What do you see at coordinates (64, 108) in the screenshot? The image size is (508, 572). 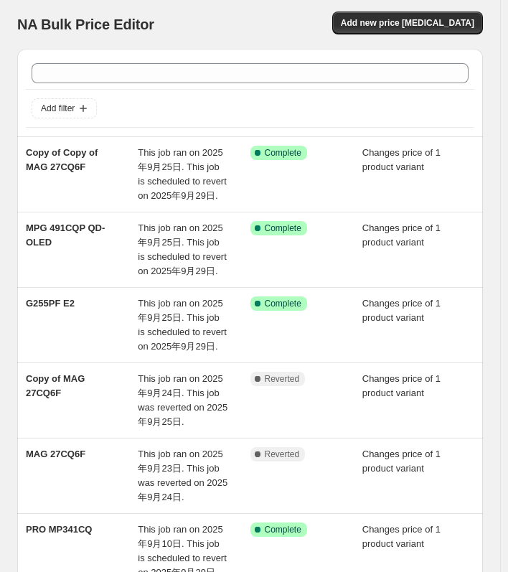 I see `button: Add filter` at bounding box center [64, 108].